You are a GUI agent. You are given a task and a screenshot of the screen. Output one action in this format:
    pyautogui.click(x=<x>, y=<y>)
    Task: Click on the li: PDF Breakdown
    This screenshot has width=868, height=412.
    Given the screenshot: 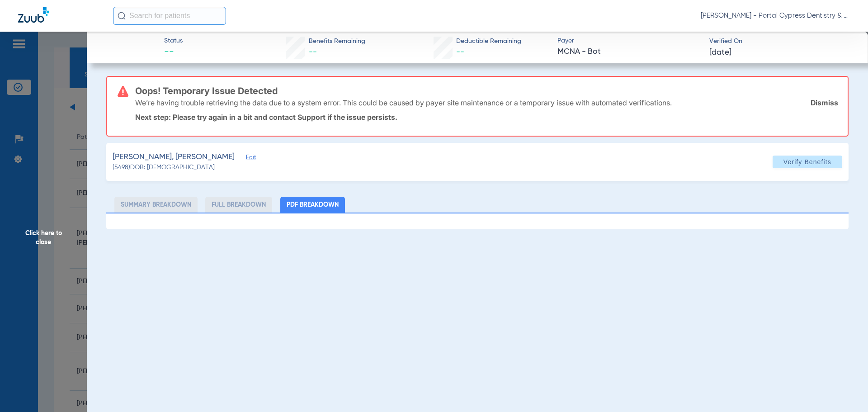 What is the action you would take?
    pyautogui.click(x=312, y=205)
    